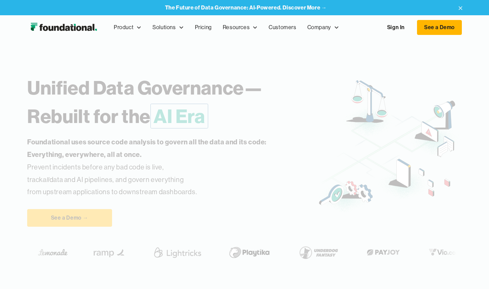 The image size is (489, 305). I want to click on img: Playtika, so click(247, 253).